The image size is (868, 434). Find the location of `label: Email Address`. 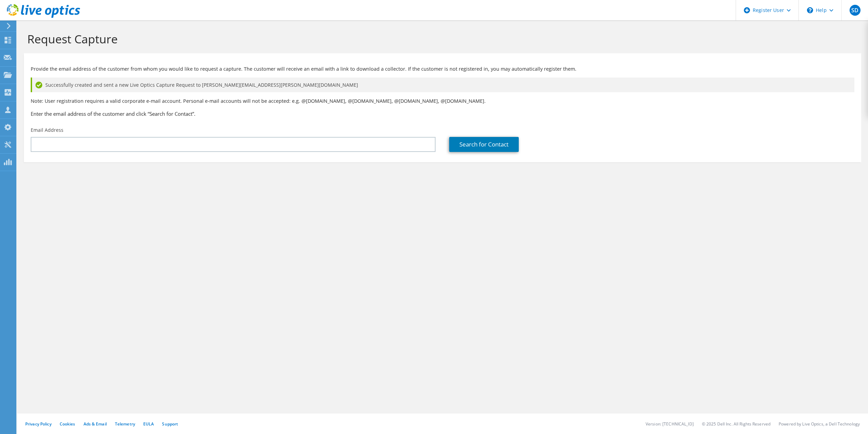

label: Email Address is located at coordinates (47, 130).